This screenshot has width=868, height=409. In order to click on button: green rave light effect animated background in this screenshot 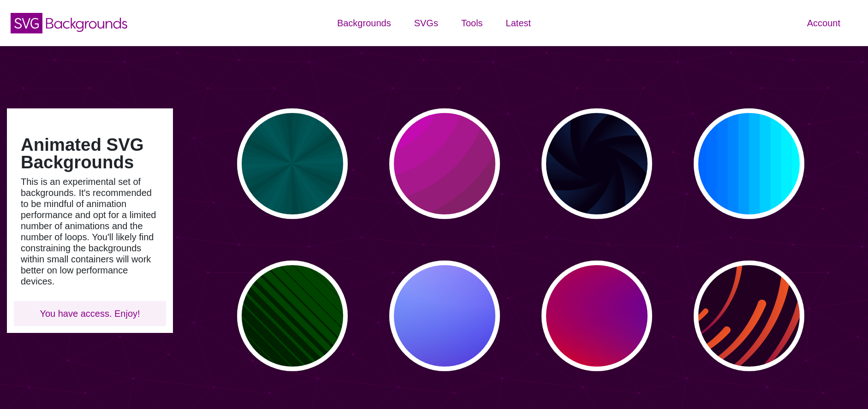, I will do `click(292, 164)`.